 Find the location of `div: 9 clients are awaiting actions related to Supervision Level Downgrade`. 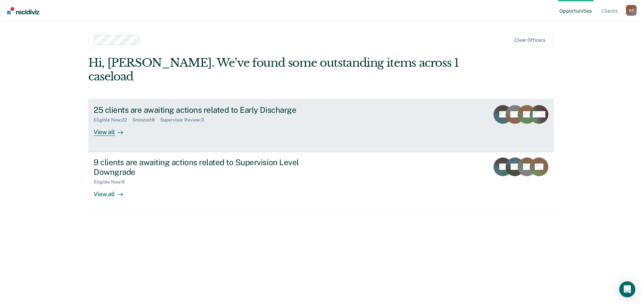

div: 9 clients are awaiting actions related to Supervision Level Downgrade is located at coordinates (211, 167).